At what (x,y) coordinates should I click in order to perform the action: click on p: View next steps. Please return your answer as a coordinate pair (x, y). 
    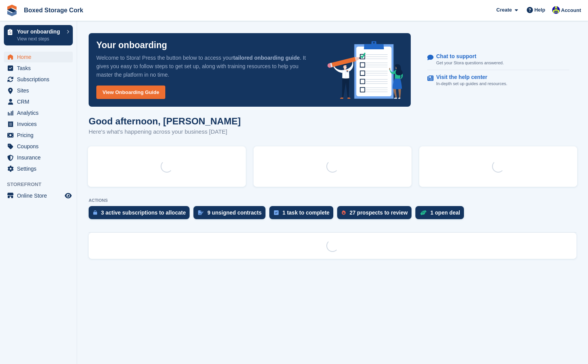
    Looking at the image, I should click on (40, 39).